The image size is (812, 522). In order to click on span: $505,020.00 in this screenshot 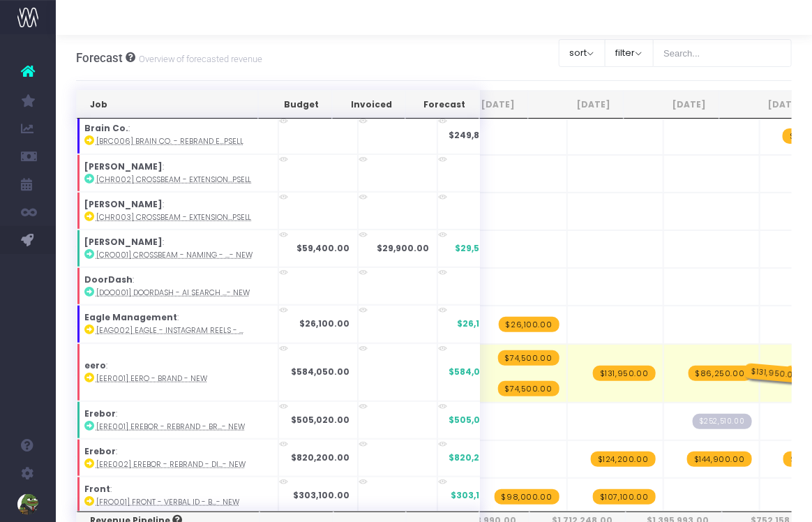, I will do `click(478, 420)`.